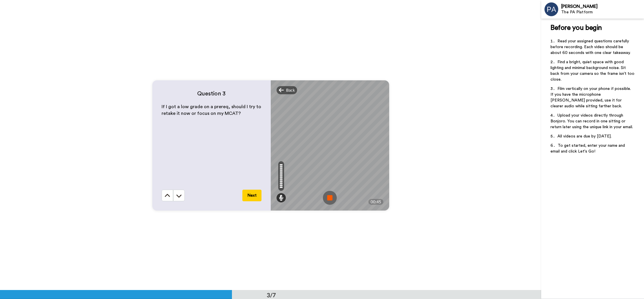 The image size is (644, 299). Describe the element at coordinates (290, 90) in the screenshot. I see `span: Back` at that location.